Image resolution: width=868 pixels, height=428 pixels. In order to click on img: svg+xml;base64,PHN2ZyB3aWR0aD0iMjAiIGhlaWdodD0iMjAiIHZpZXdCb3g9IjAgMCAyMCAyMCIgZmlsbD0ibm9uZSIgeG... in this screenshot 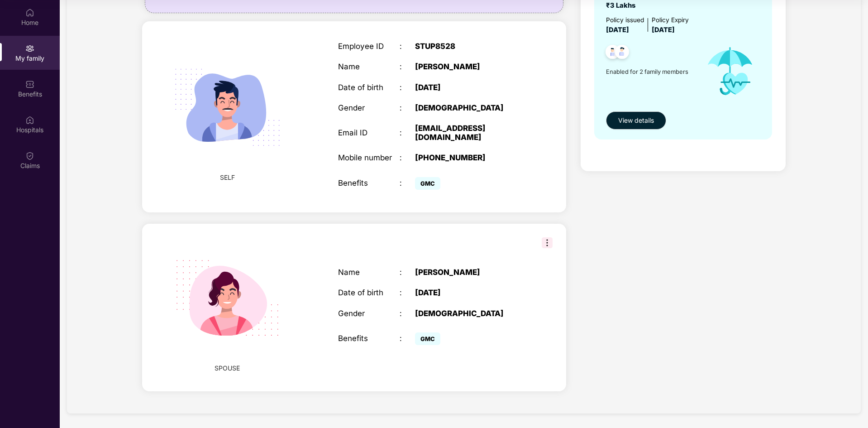, I will do `click(30, 48)`.